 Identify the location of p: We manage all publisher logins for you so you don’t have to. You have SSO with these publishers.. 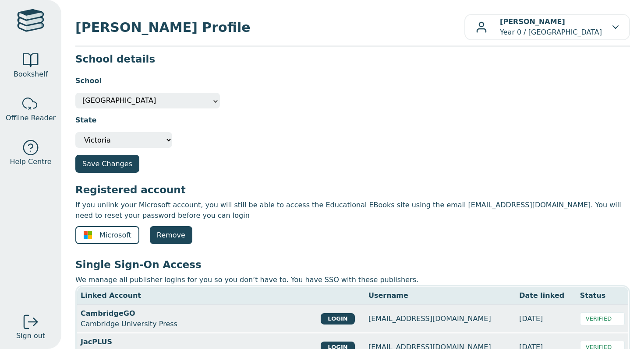
(352, 280).